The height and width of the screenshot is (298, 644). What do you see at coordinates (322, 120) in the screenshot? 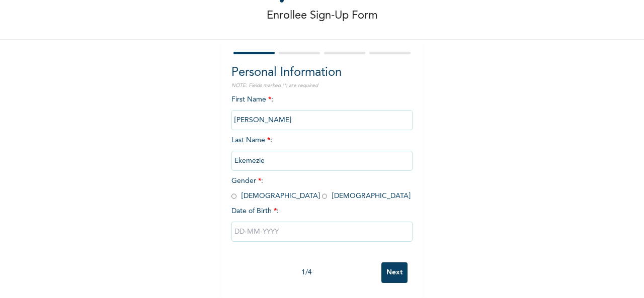
I see `input: Enter your first name` at bounding box center [322, 120].